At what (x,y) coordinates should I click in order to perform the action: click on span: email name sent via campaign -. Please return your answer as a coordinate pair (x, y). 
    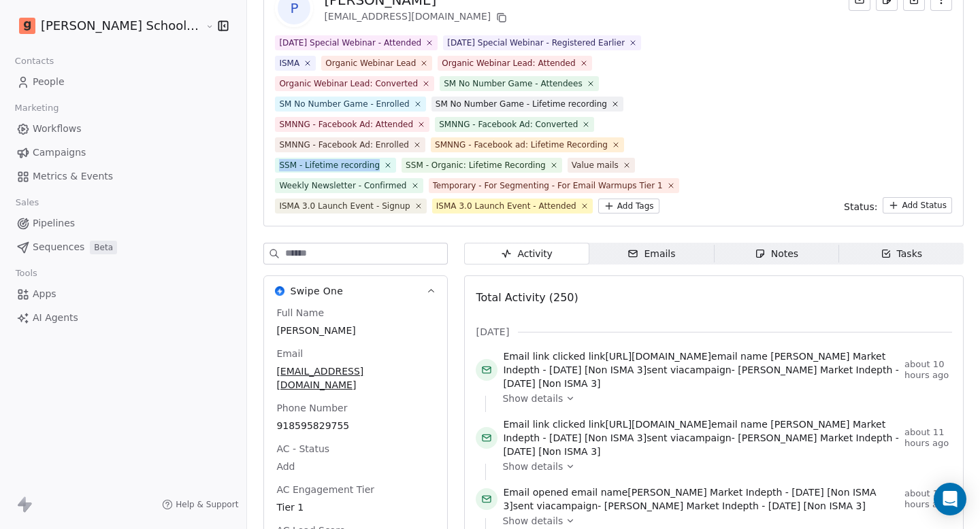
    Looking at the image, I should click on (701, 500).